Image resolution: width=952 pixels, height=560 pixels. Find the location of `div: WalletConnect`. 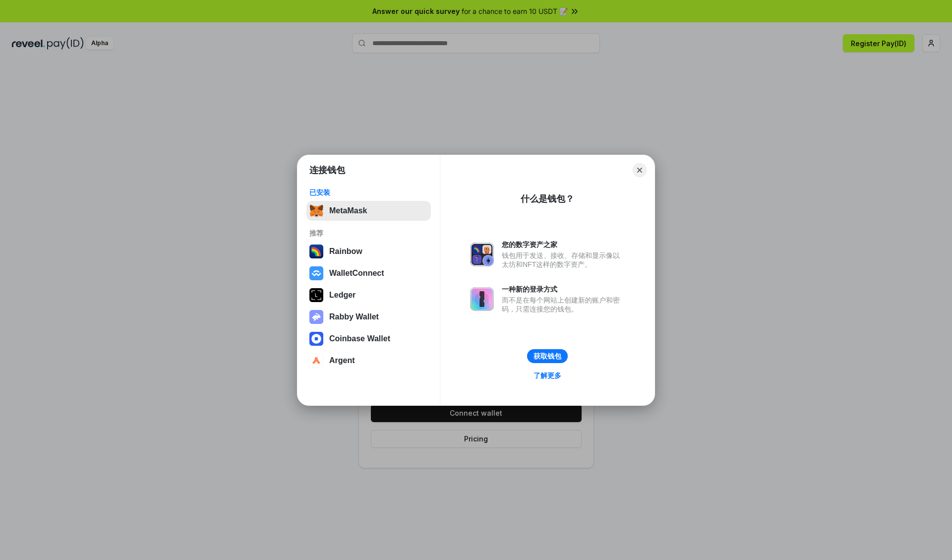

div: WalletConnect is located at coordinates (356, 274).